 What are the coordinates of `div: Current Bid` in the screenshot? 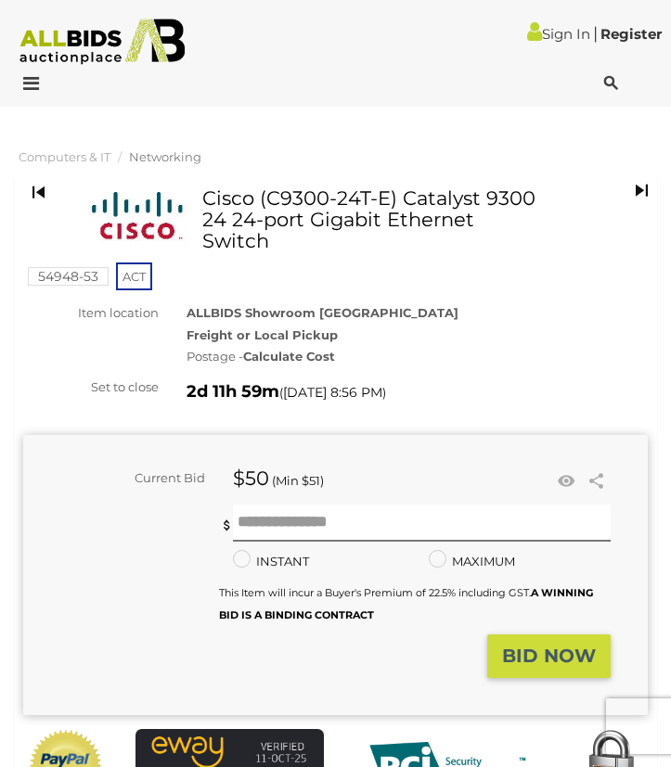 It's located at (121, 478).